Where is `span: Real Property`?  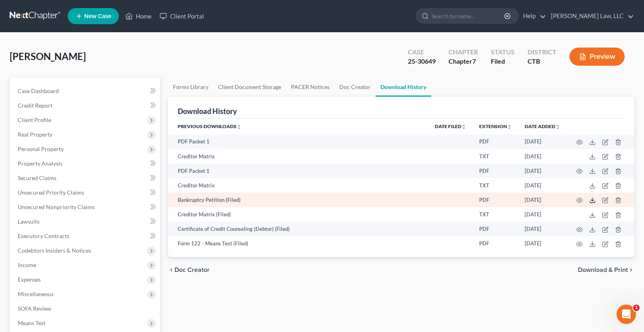 span: Real Property is located at coordinates (35, 134).